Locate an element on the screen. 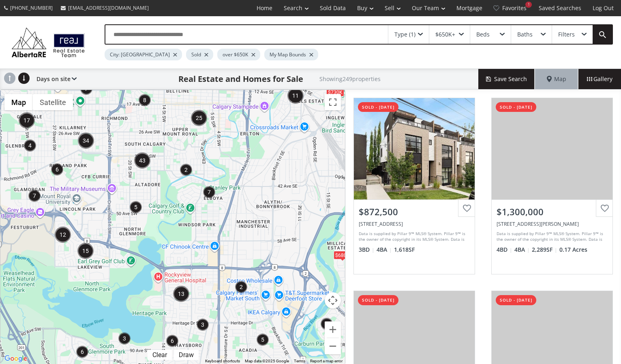 This screenshot has width=621, height=364. button: Show street map is located at coordinates (19, 102).